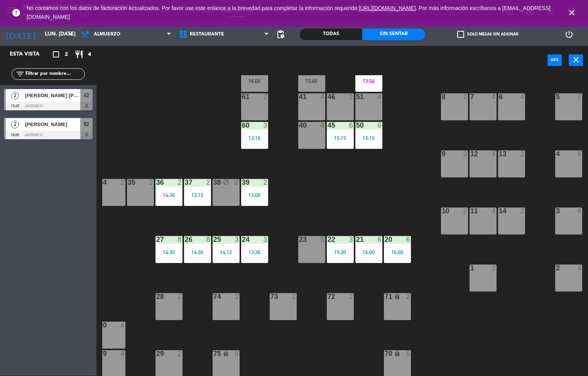 The height and width of the screenshot is (376, 588). I want to click on div: 41, so click(299, 97).